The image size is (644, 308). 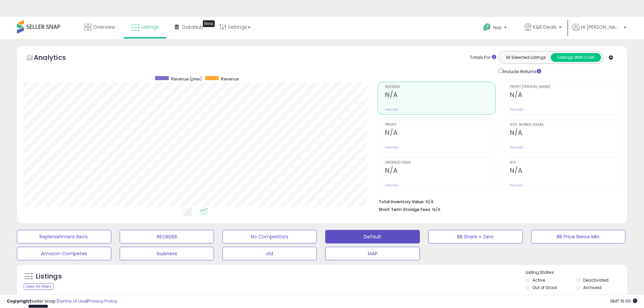 I want to click on a: Listings, so click(x=145, y=28).